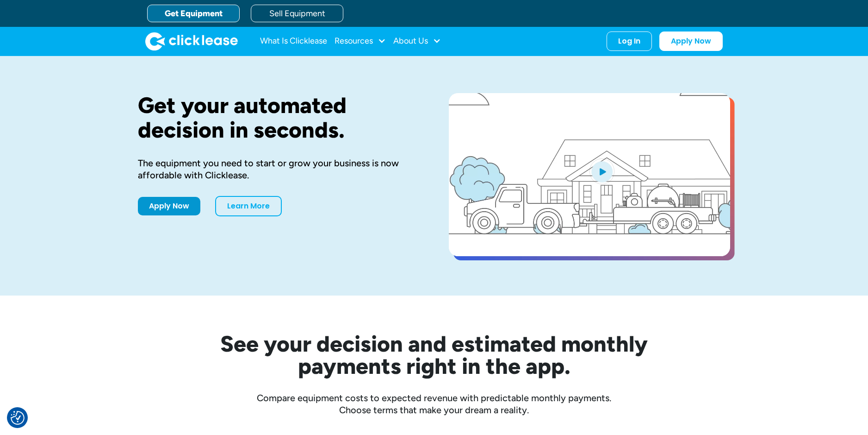 This screenshot has height=435, width=868. What do you see at coordinates (18, 418) in the screenshot?
I see `button: Consent Preferences` at bounding box center [18, 418].